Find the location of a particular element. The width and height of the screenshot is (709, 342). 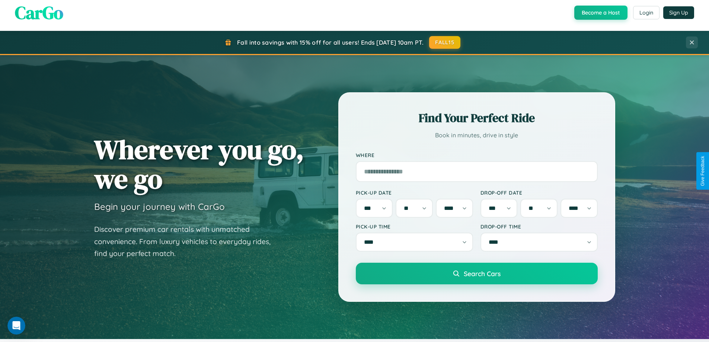

button: Become a Host is located at coordinates (600, 13).